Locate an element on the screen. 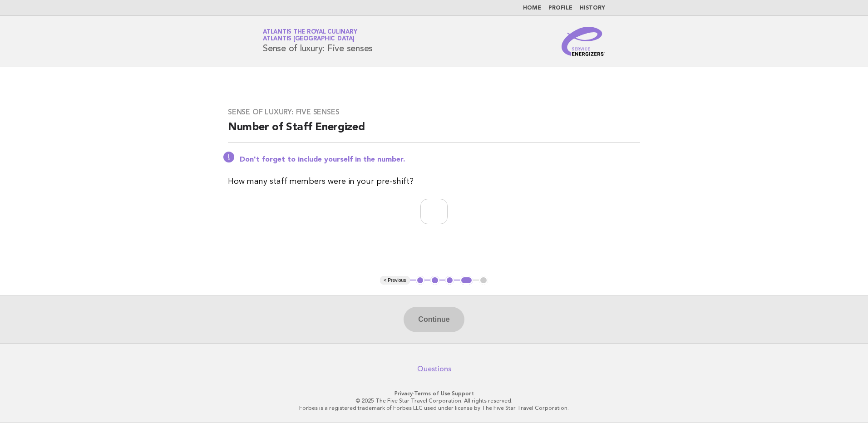  a: History is located at coordinates (593, 8).